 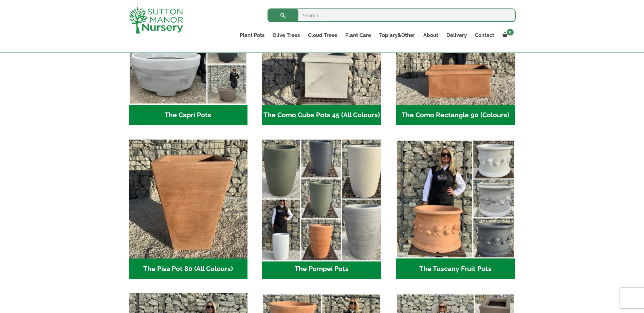 I want to click on a: Visit product category The Tuscany Fruit Pots, so click(x=455, y=209).